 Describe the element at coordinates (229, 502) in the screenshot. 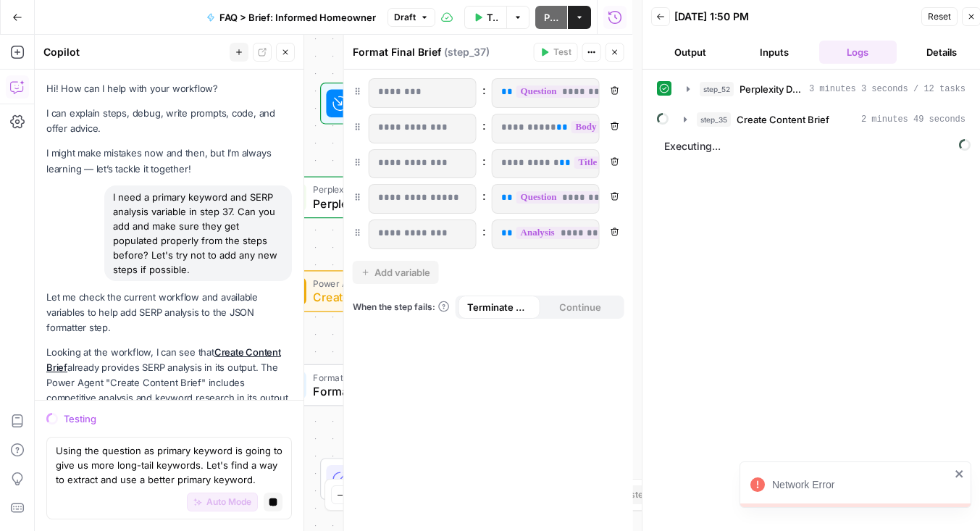

I see `span: Auto Mode` at that location.